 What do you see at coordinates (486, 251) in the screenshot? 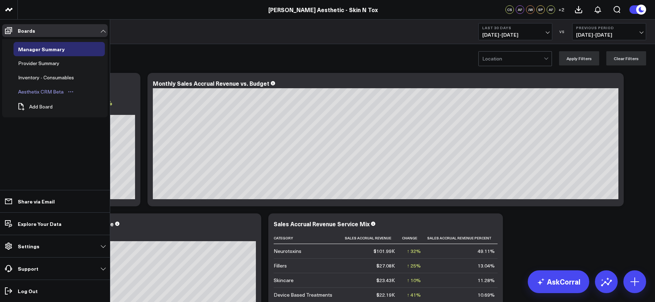
I see `div: 49.11%` at bounding box center [486, 251].